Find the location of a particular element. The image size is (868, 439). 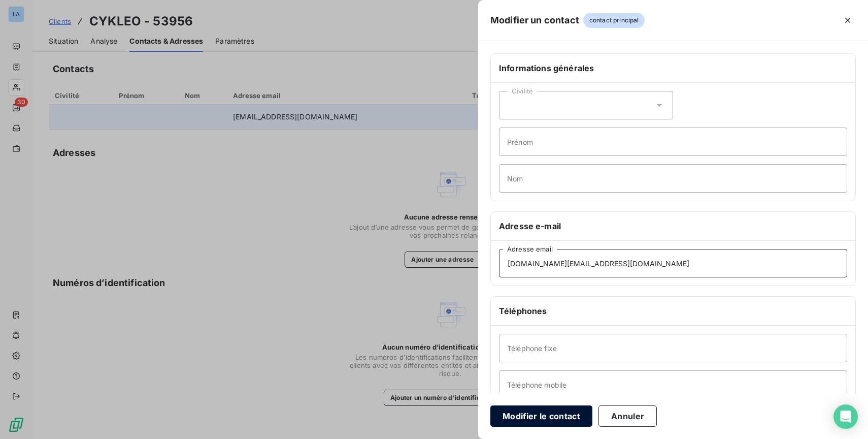

h6: Téléphones is located at coordinates (673, 311).